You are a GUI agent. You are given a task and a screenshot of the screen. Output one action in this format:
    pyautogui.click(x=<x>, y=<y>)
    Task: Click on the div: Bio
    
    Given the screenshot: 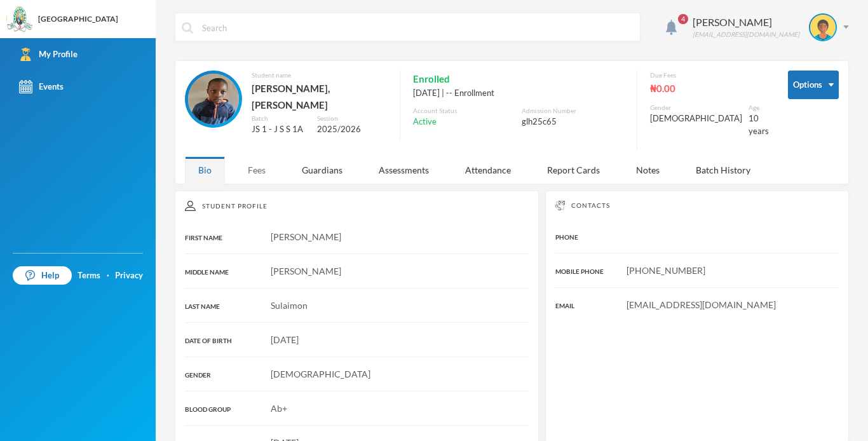 What is the action you would take?
    pyautogui.click(x=204, y=170)
    